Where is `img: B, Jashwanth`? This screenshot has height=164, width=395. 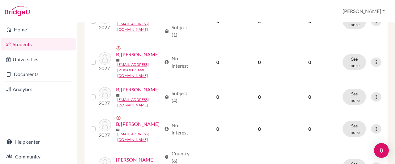 img: B, Jashwanth is located at coordinates (105, 59).